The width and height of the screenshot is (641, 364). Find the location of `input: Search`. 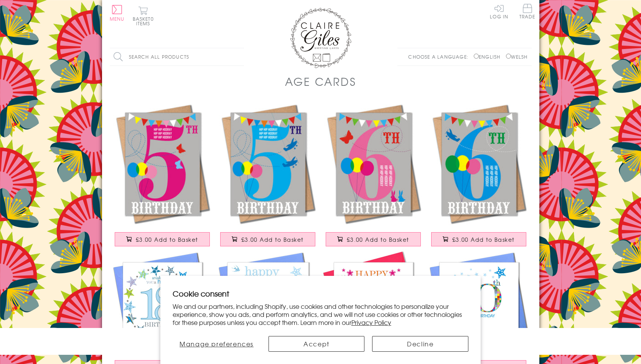

input: Search is located at coordinates (240, 57).